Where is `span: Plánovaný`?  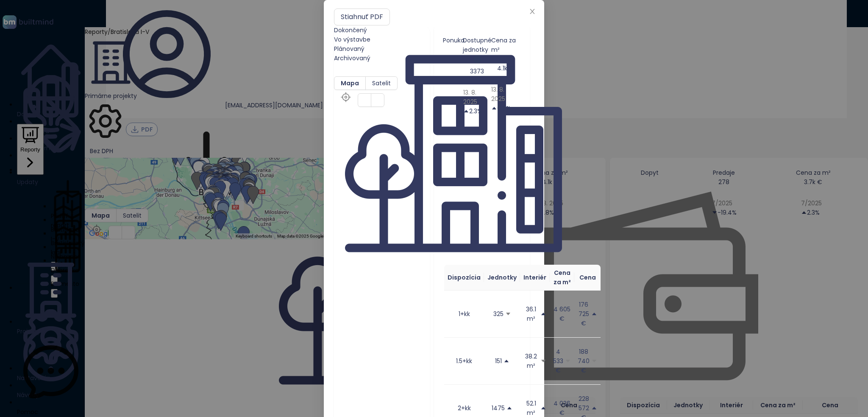 span: Plánovaný is located at coordinates (350, 49).